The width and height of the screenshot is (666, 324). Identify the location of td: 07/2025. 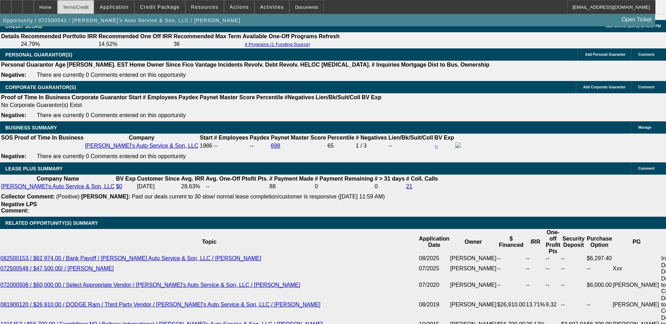
(434, 269).